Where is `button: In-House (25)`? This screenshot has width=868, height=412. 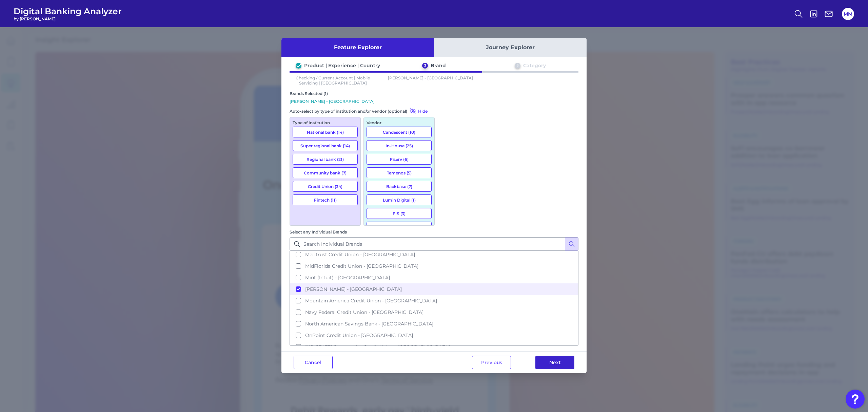 button: In-House (25) is located at coordinates (399, 145).